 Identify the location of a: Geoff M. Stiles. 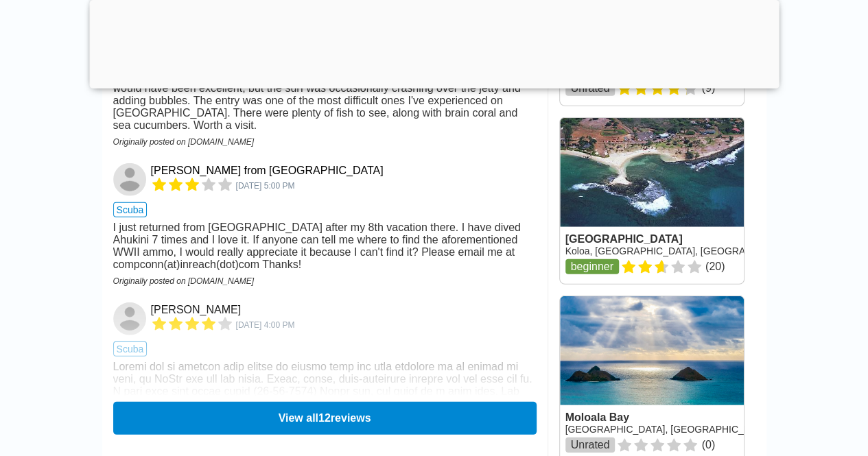
(131, 319).